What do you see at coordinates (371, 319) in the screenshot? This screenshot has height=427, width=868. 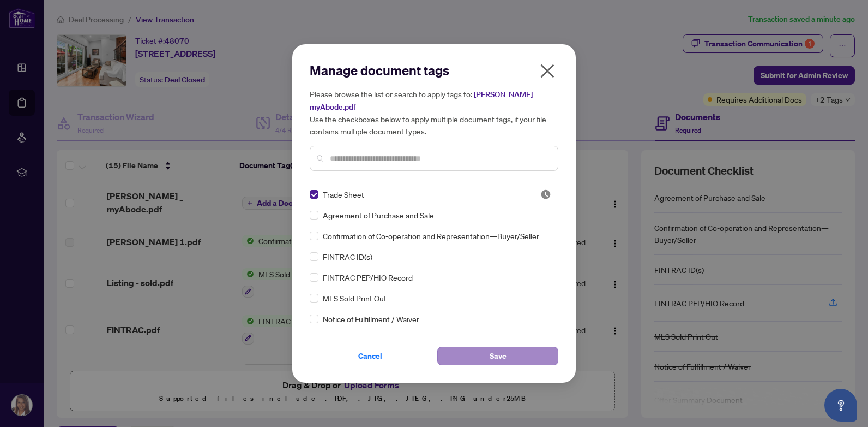 I see `span: Notice of Fulfillment / Waiver` at bounding box center [371, 319].